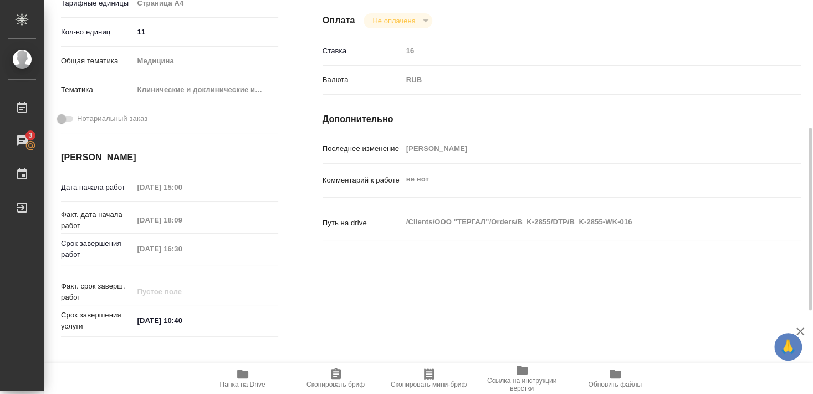 This screenshot has width=813, height=394. What do you see at coordinates (97, 320) in the screenshot?
I see `p: Срок завершения услуги` at bounding box center [97, 320].